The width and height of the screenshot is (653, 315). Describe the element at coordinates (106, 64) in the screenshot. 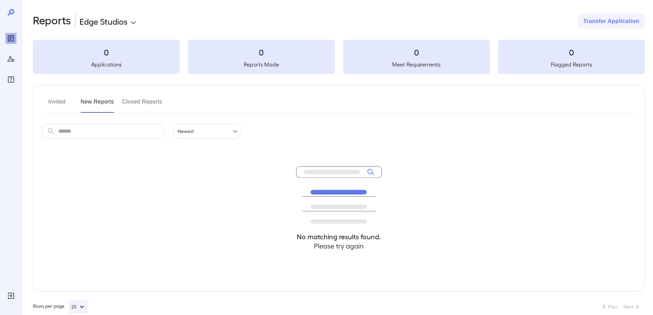

I see `h5: Applications` at that location.